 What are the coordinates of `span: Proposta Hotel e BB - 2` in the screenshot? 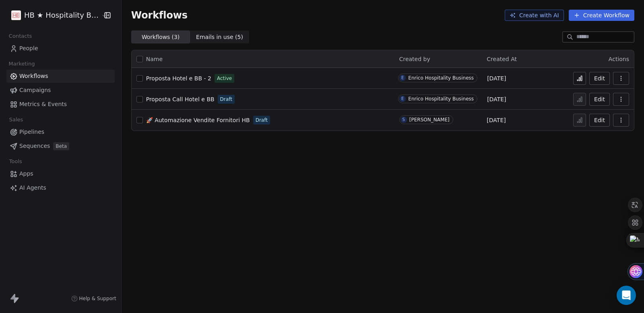 It's located at (178, 78).